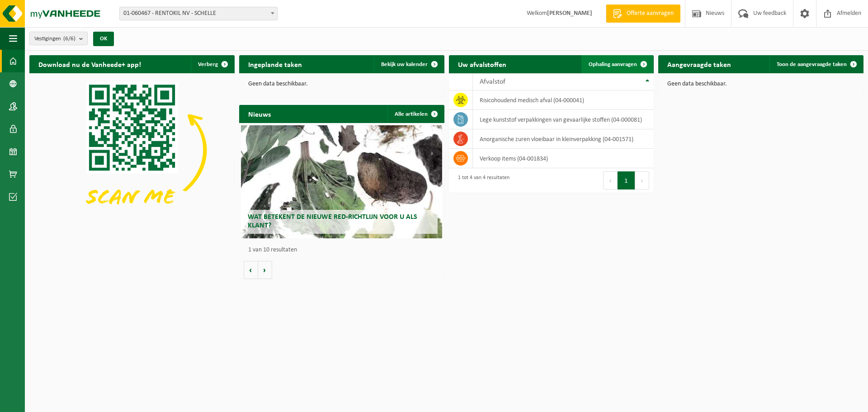 This screenshot has height=412, width=868. Describe the element at coordinates (332, 221) in the screenshot. I see `span: Wat betekent de nieuwe RED-richtlijn voor u als klant?` at that location.